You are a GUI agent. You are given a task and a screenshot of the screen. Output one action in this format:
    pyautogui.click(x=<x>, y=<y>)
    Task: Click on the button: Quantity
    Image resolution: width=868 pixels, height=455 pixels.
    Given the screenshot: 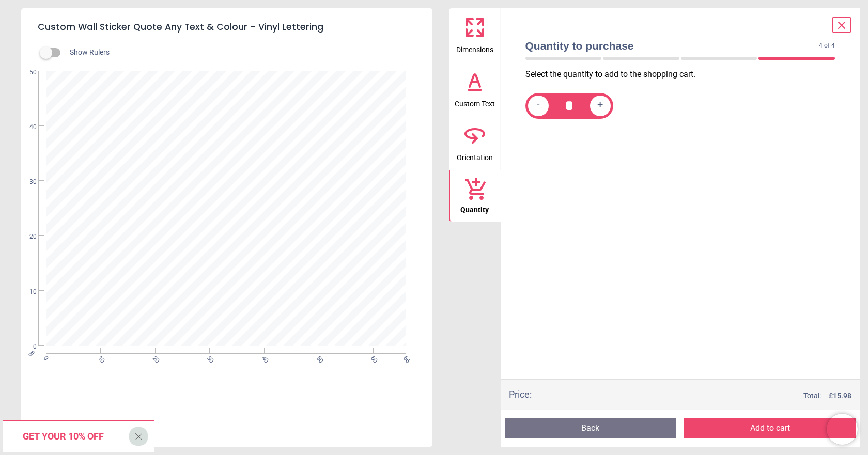 What is the action you would take?
    pyautogui.click(x=474, y=196)
    